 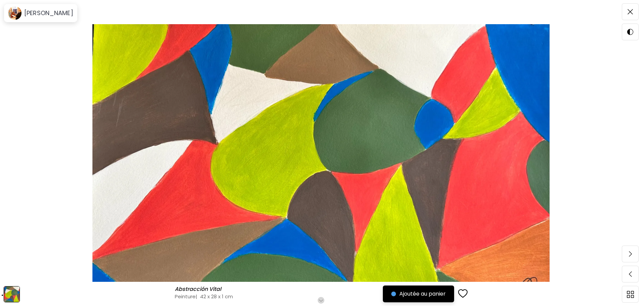 I want to click on button: Ajoutée au panier, so click(x=419, y=294).